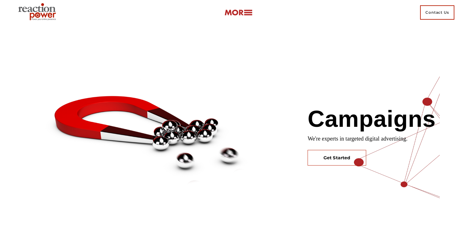 The image size is (474, 228). What do you see at coordinates (239, 12) in the screenshot?
I see `img: more-btn.png` at bounding box center [239, 12].